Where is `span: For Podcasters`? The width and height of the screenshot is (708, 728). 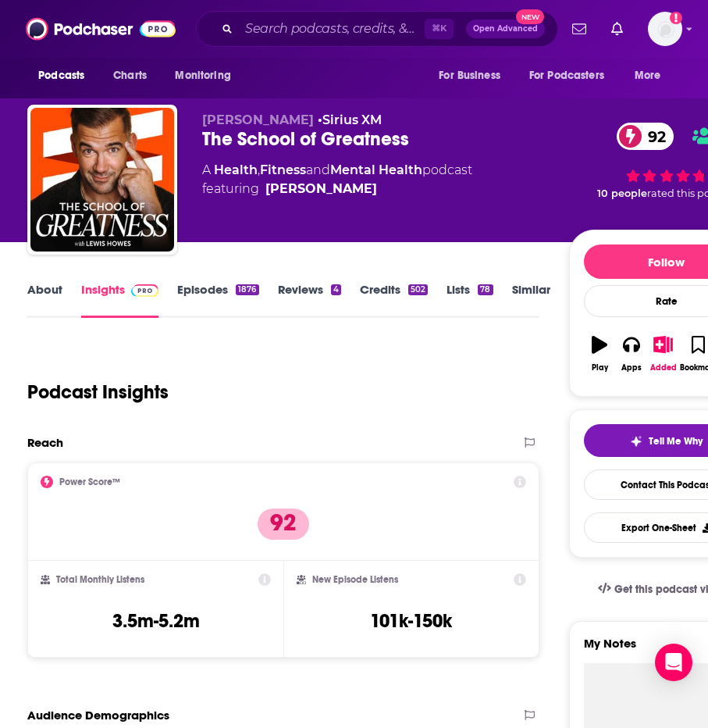
span: For Podcasters is located at coordinates (567, 76).